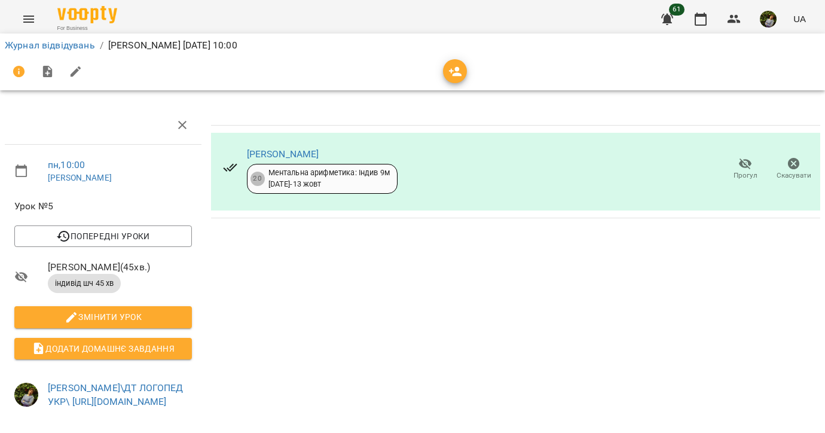 The height and width of the screenshot is (433, 825). Describe the element at coordinates (50, 45) in the screenshot. I see `a: Журнал відвідувань` at that location.